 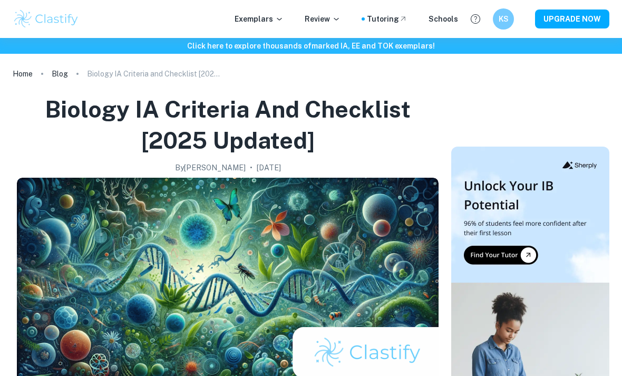 What do you see at coordinates (504, 19) in the screenshot?
I see `h6: KS` at bounding box center [504, 19].